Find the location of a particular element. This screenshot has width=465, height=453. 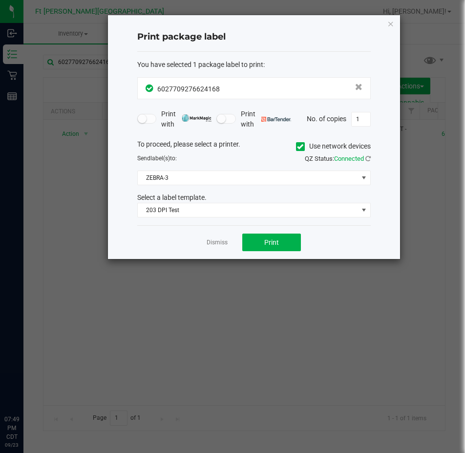

span: Print is located at coordinates (272, 242).